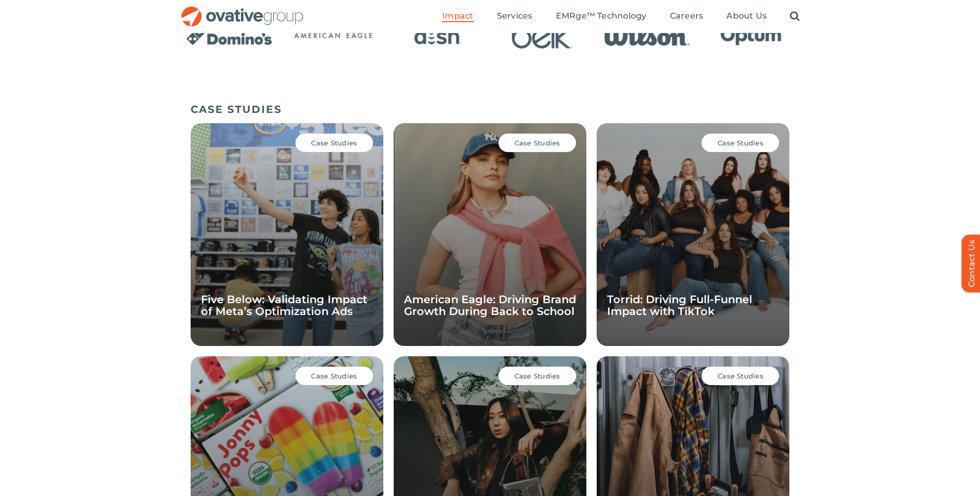  What do you see at coordinates (490, 110) in the screenshot?
I see `h5: CASE STUDIES` at bounding box center [490, 110].